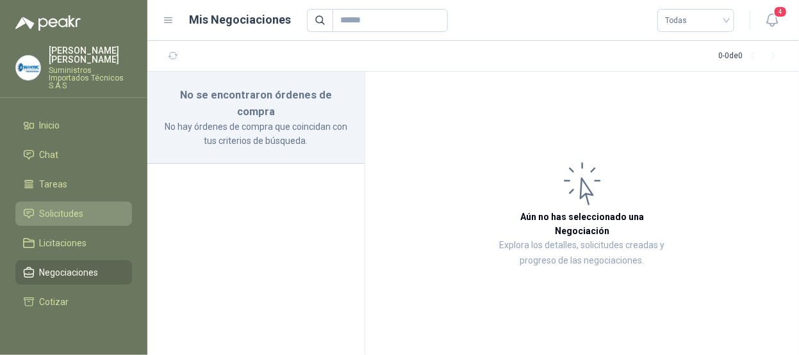  Describe the element at coordinates (90, 78) in the screenshot. I see `p: Suministros Importados Técnicos S.A.S` at that location.